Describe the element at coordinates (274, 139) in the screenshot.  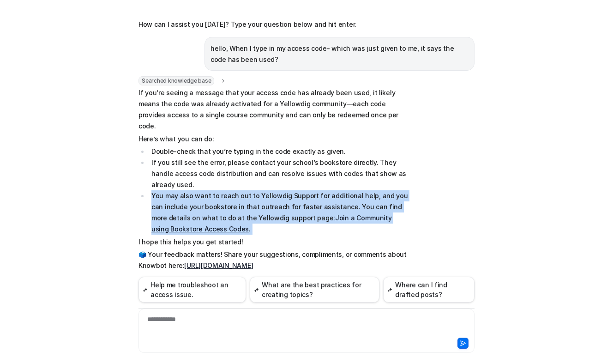
I see `p: Here’s what you can do:` at that location.